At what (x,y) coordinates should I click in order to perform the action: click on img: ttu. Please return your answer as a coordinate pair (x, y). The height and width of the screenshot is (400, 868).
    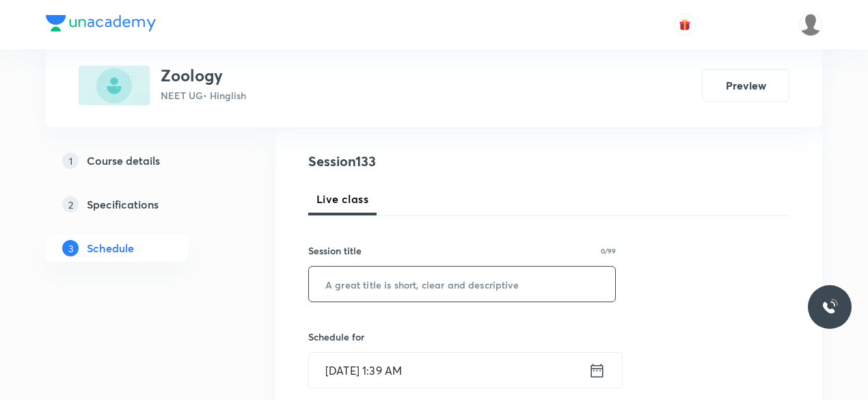
    Looking at the image, I should click on (830, 307).